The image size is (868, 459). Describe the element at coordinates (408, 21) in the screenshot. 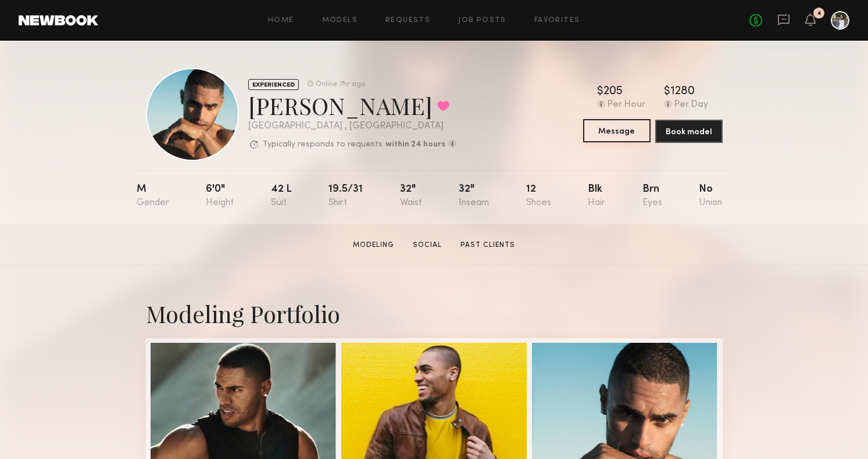

I see `a: Requests` at that location.